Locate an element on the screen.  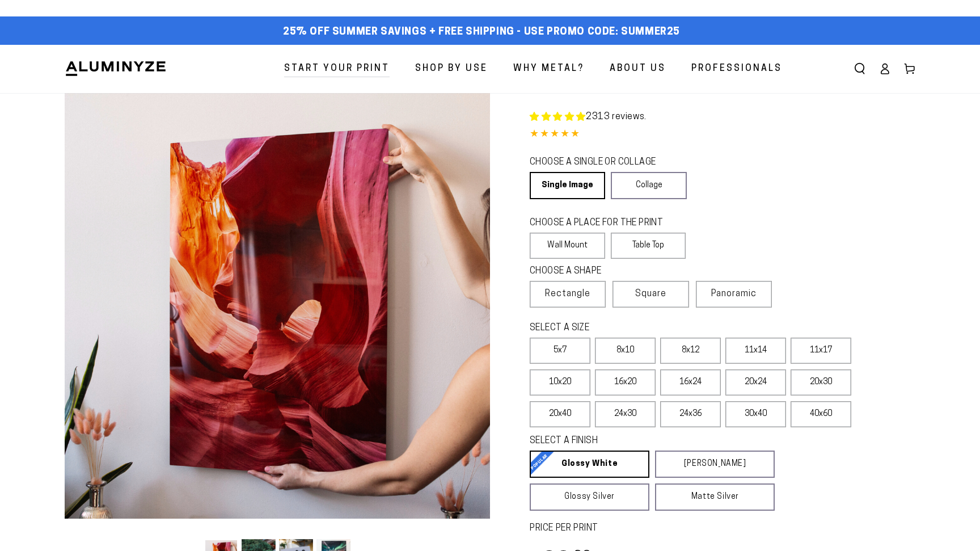
span: Why Metal? is located at coordinates (549, 69).